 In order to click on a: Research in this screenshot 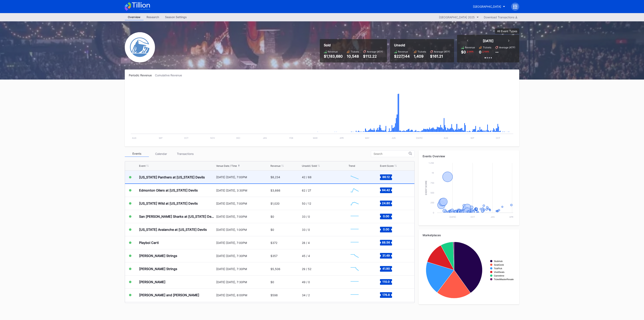, I will do `click(153, 17)`.